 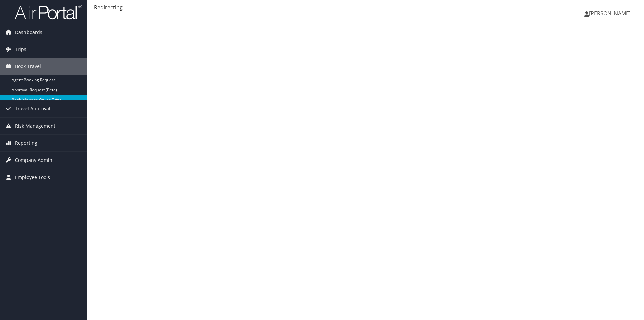 I want to click on span: Risk Management, so click(x=35, y=126).